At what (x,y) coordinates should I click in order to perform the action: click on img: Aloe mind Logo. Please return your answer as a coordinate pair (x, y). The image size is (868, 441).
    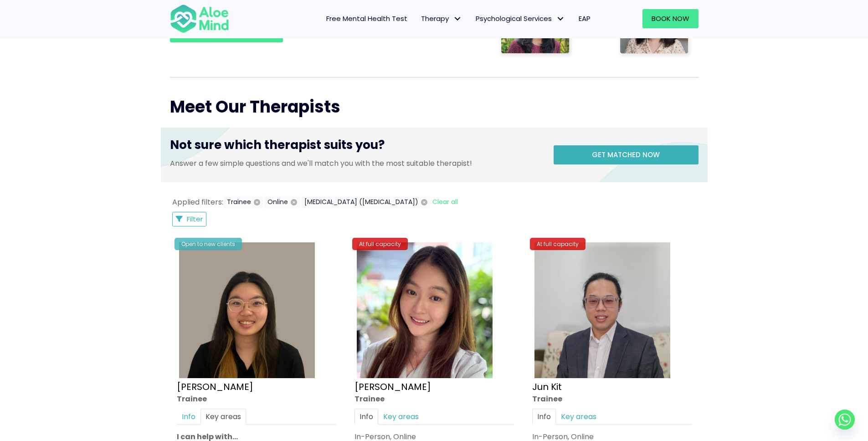
    Looking at the image, I should click on (200, 18).